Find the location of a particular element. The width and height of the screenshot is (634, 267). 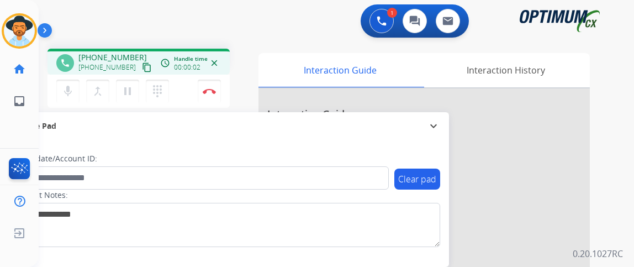

label: Contact Notes: is located at coordinates (41, 195).